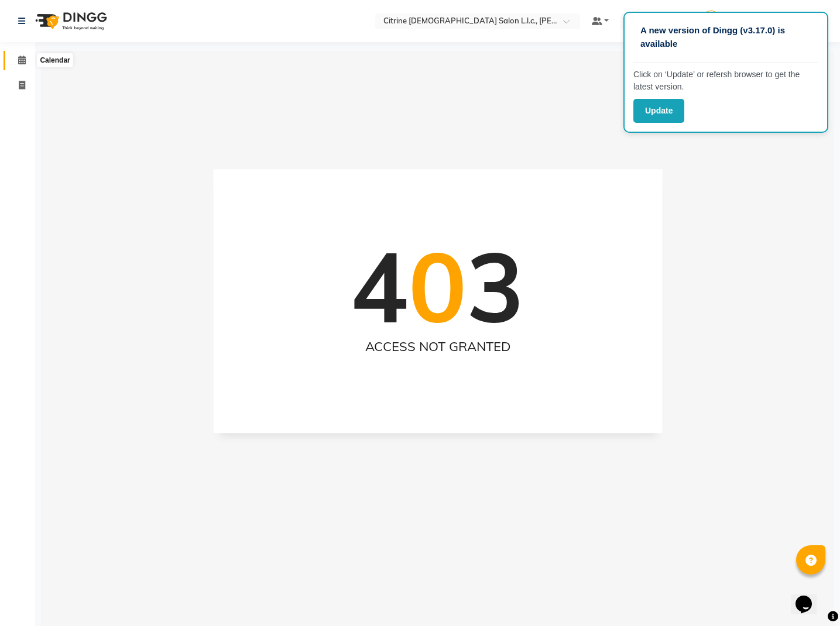  I want to click on h2: ACCESS NOT GRANTED, so click(437, 347).